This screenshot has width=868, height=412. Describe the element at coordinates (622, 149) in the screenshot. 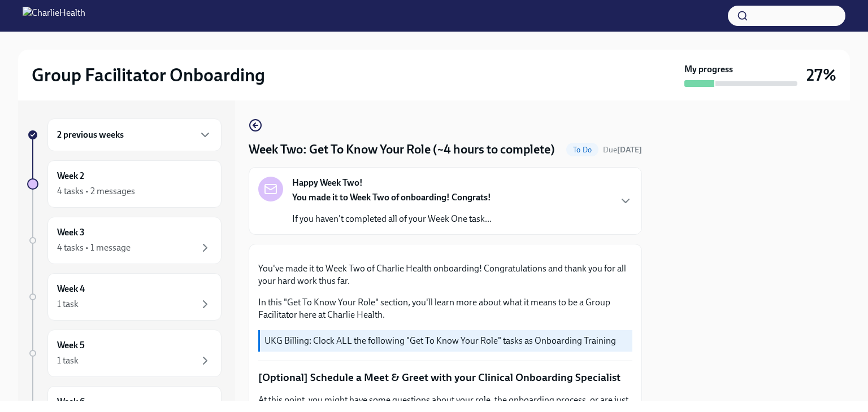

I see `span: September 29th, 2025 10:00` at that location.